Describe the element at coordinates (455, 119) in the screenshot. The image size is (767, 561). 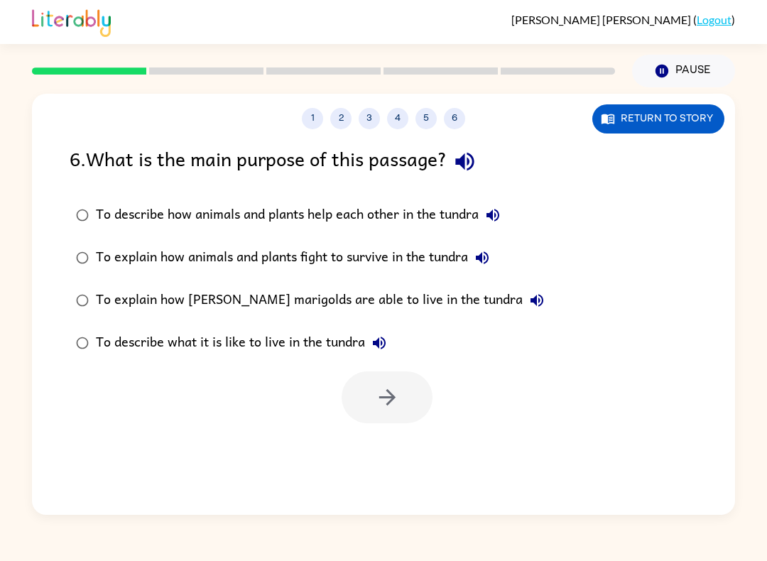
I see `button: 6` at that location.